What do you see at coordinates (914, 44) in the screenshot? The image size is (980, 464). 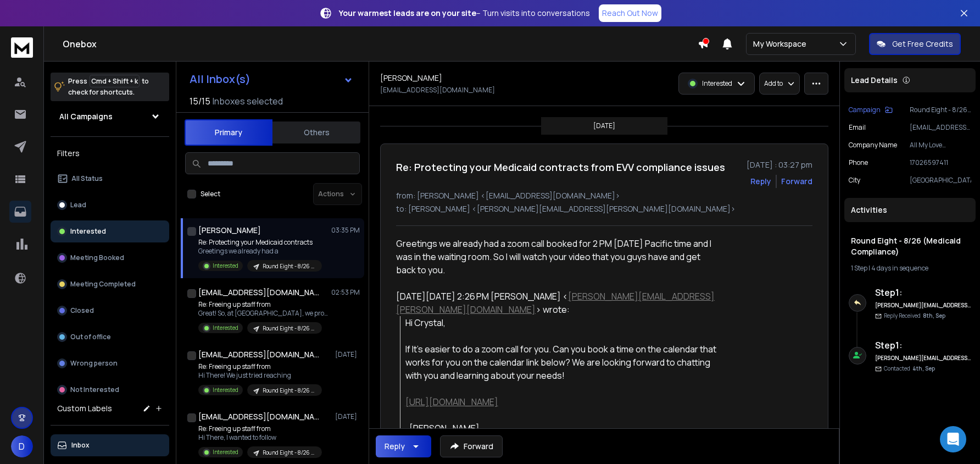 I see `button: Get Free Credits` at bounding box center [914, 44].